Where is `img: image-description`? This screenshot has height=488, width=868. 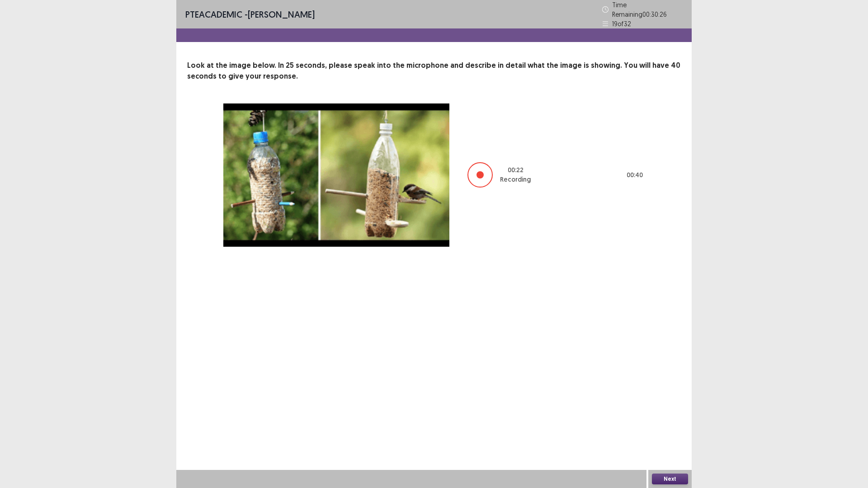
img: image-description is located at coordinates (337, 175).